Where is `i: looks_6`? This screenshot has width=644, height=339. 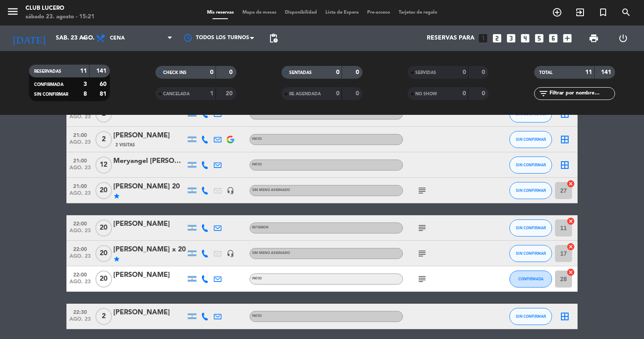 i: looks_6 is located at coordinates (553, 38).